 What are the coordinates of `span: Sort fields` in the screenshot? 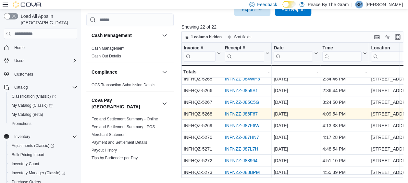 It's located at (242, 37).